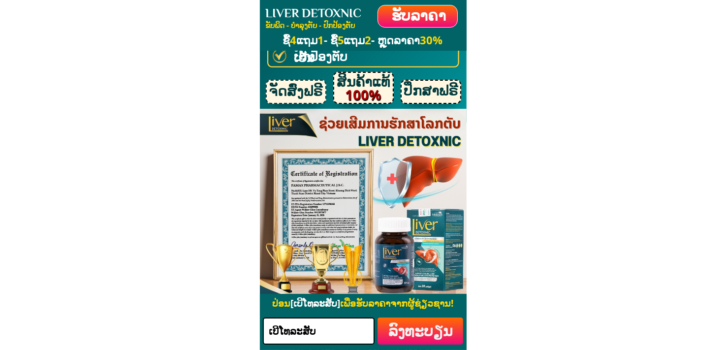 The height and width of the screenshot is (350, 726). Describe the element at coordinates (362, 40) in the screenshot. I see `h3: ຊື້ ແຖມ - ຊື້ ແຖມ - ຫຼຸດລາຄາ` at that location.